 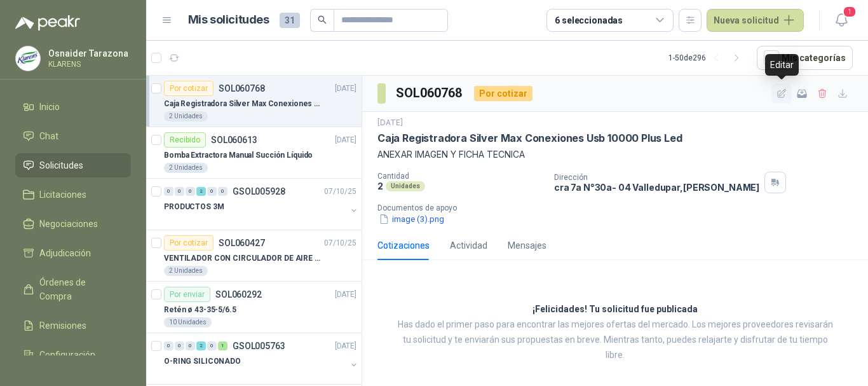 What do you see at coordinates (243, 258) in the screenshot?
I see `p: VENTILADOR CON CIRCULADOR DE AIRE MULTIPROPOSITO XPOWER DE 14"` at bounding box center [243, 258].